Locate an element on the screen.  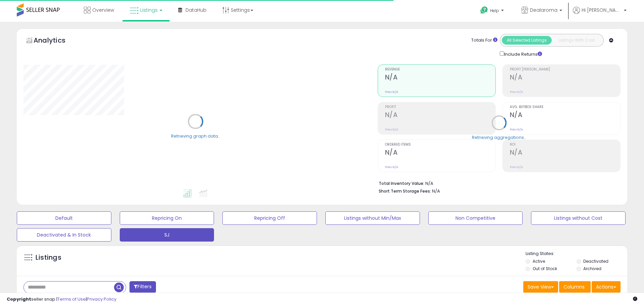
button: Filters is located at coordinates (142, 287).